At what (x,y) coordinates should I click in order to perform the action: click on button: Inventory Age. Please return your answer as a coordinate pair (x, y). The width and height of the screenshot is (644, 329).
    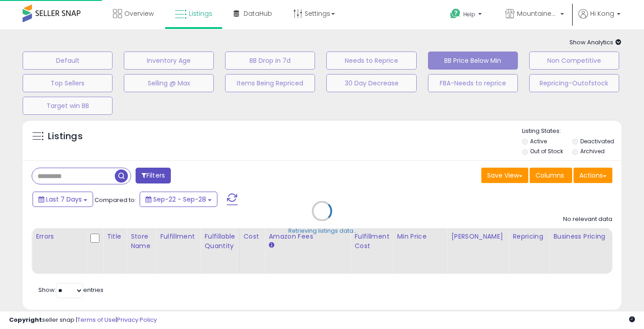
    Looking at the image, I should click on (169, 61).